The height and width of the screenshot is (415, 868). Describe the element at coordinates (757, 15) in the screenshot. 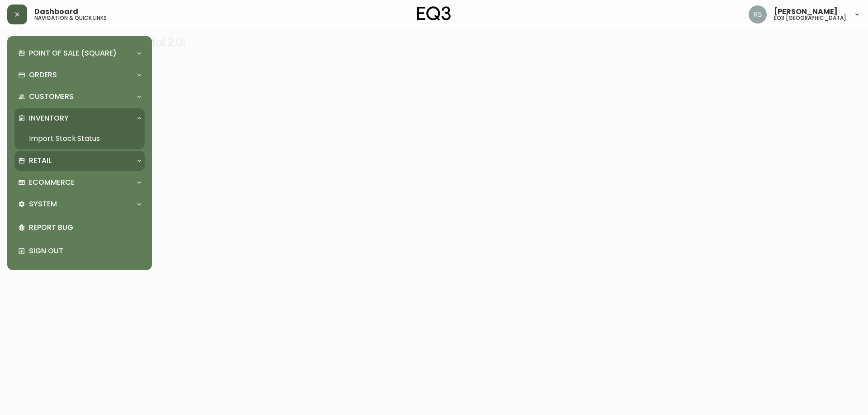

I see `img: 8fb1f8d3fb383d4dec505d07320bdde0` at that location.